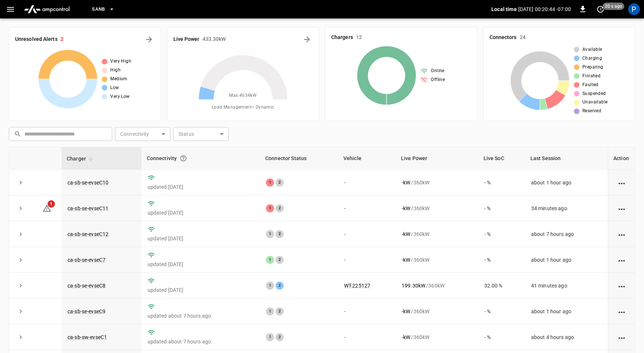 The image size is (644, 353). What do you see at coordinates (591, 76) in the screenshot?
I see `span: Finished` at bounding box center [591, 76].